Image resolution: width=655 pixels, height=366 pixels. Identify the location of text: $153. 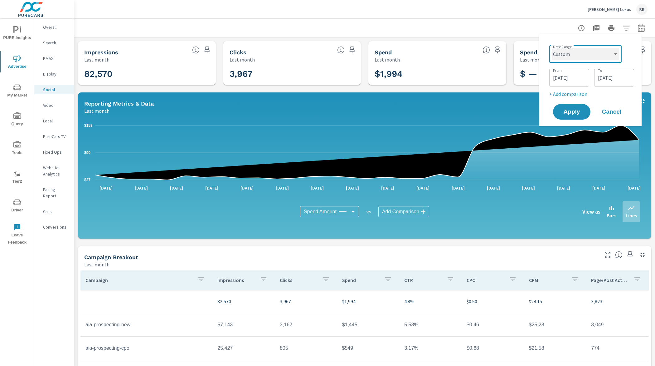
(88, 125).